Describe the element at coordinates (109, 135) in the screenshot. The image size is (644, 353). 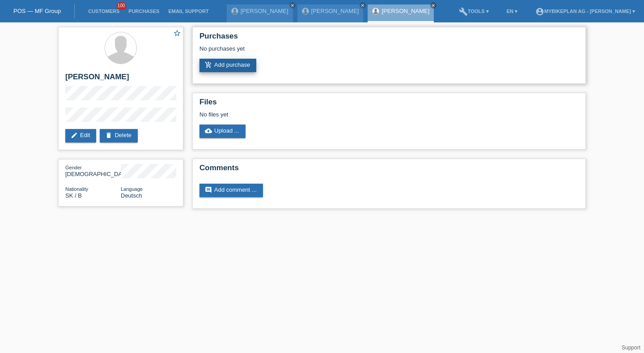
I see `i: delete` at that location.